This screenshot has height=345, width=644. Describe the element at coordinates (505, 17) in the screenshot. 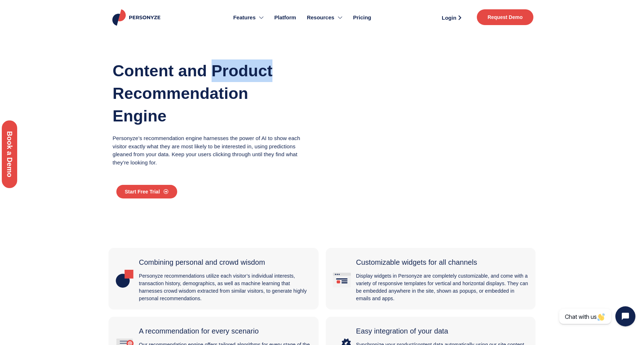

I see `span: Request Demo` at that location.